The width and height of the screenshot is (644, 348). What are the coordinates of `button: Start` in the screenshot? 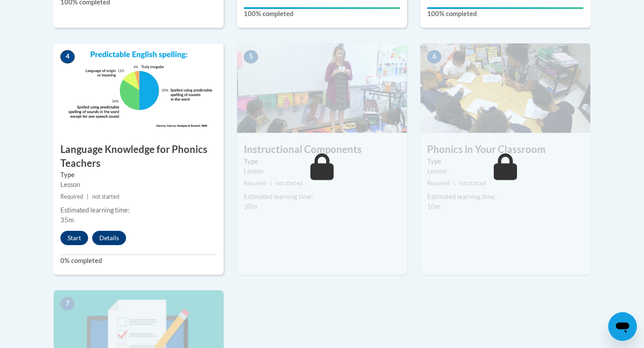 It's located at (74, 238).